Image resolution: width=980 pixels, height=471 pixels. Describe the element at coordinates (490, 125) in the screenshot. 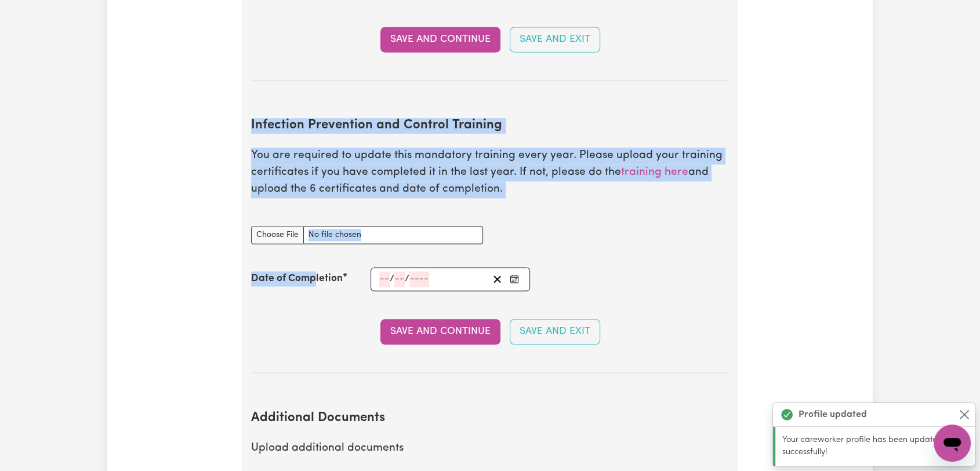

I see `h2: Infection Prevention and Control Training` at that location.